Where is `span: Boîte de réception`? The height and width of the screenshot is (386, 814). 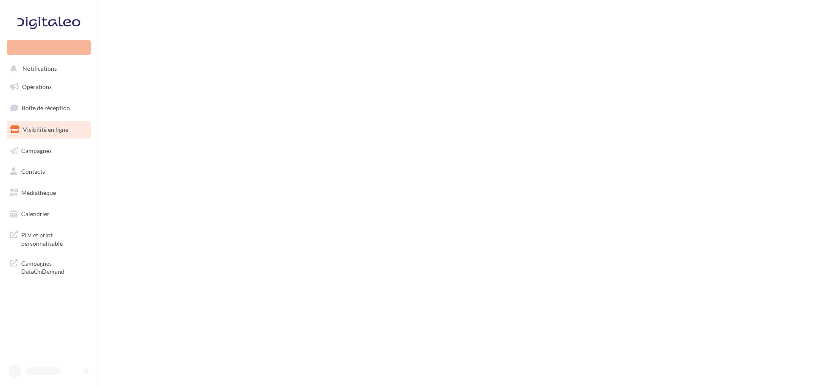
span: Boîte de réception is located at coordinates (46, 108).